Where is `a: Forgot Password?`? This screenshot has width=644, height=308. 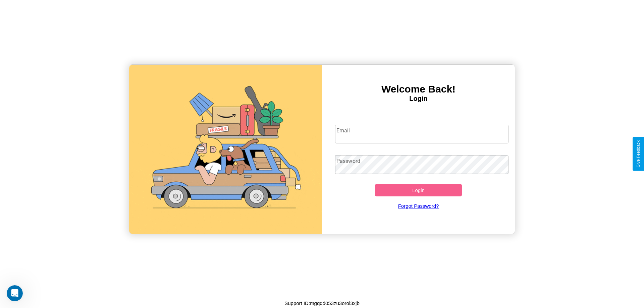 a: Forgot Password? is located at coordinates (418, 206).